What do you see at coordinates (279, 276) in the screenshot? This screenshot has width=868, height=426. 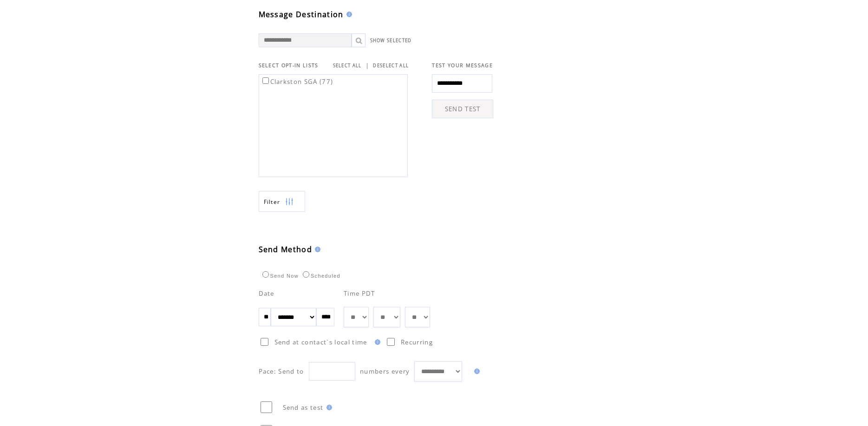 I see `label: Send Now` at bounding box center [279, 276].